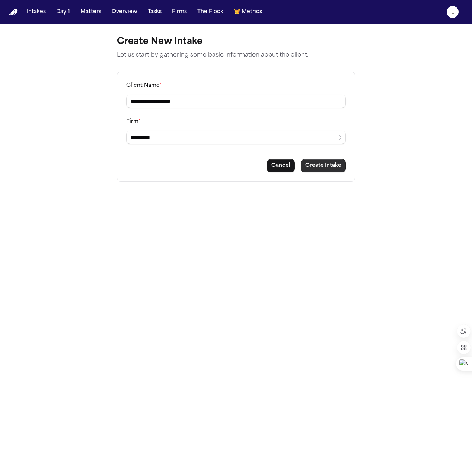 The width and height of the screenshot is (472, 476). Describe the element at coordinates (155, 12) in the screenshot. I see `button: Tasks` at that location.